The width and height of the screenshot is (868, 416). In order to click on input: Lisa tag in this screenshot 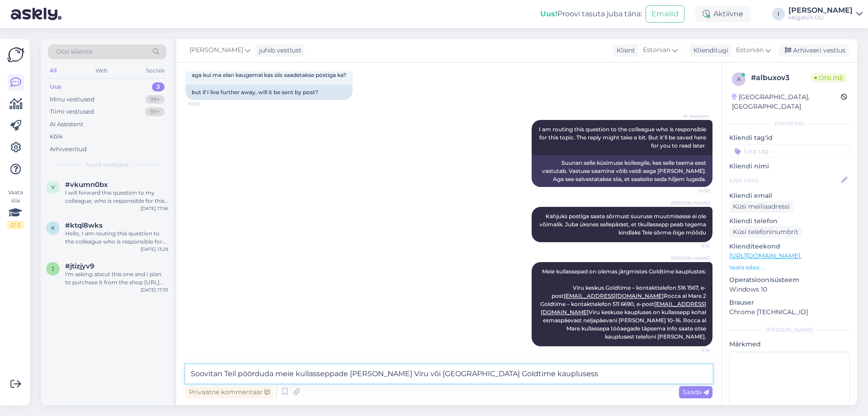, I will do `click(789, 151)`.